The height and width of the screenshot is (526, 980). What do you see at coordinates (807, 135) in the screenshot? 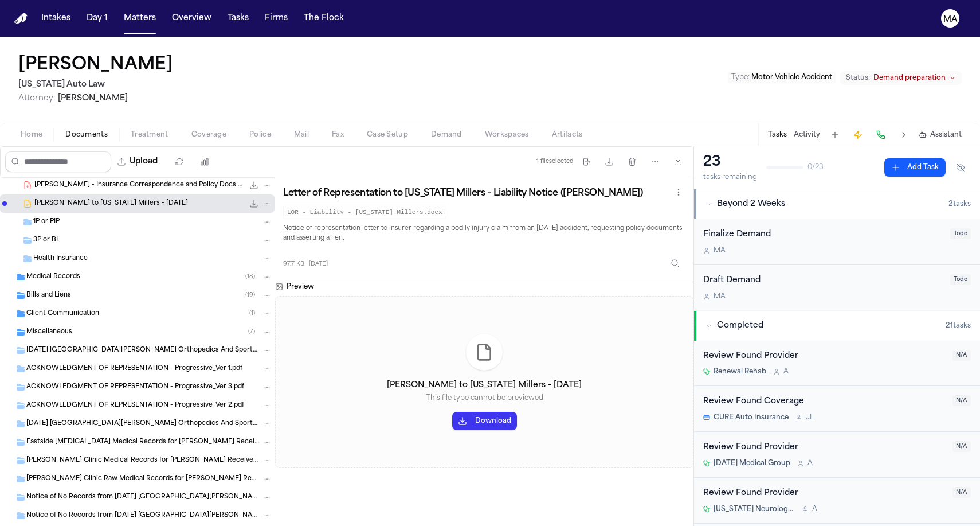
I see `button: Activity` at bounding box center [807, 135].